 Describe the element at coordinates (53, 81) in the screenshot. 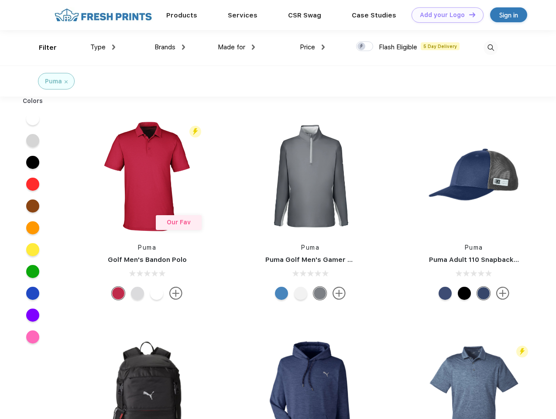

I see `div: Puma` at that location.